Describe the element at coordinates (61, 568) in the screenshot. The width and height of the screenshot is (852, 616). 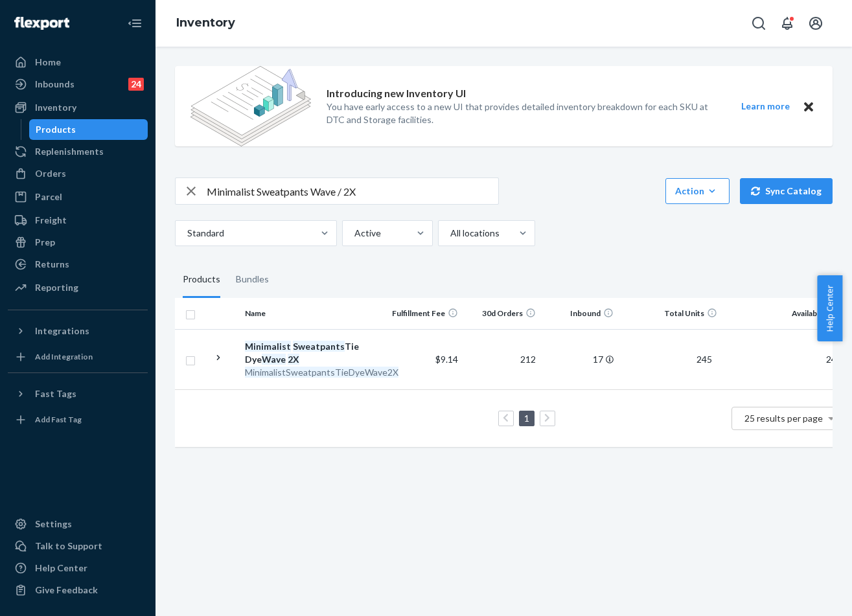
I see `div: Help Center` at that location.